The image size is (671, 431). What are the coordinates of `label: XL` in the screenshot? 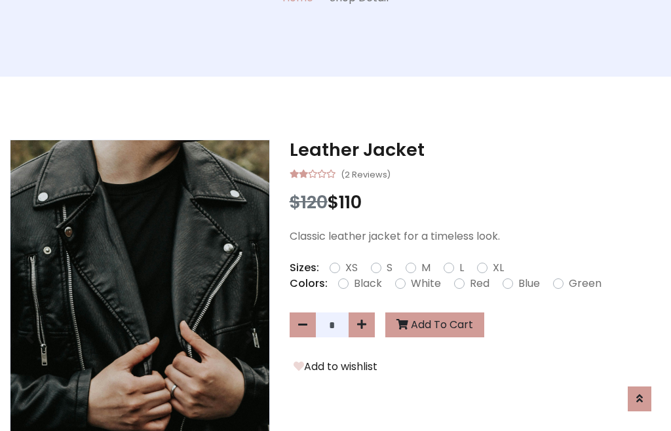 It's located at (498, 268).